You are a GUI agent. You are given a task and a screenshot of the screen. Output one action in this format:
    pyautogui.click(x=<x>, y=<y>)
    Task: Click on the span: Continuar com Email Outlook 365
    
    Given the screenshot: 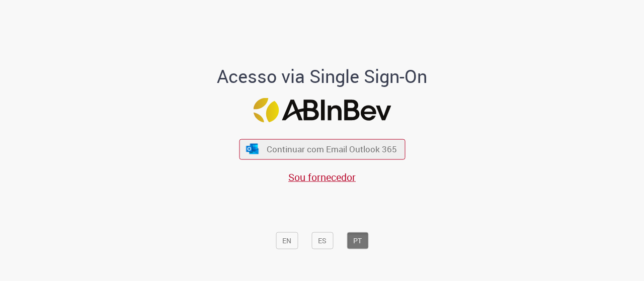 What is the action you would take?
    pyautogui.click(x=331, y=149)
    